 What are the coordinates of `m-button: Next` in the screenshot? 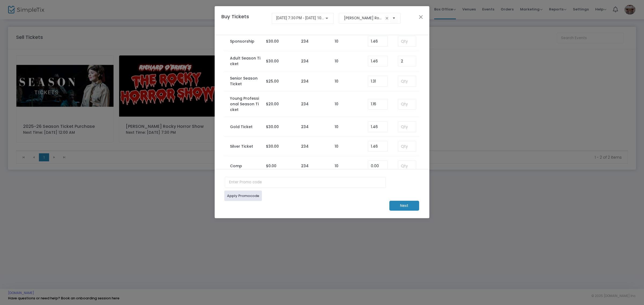 It's located at (404, 206).